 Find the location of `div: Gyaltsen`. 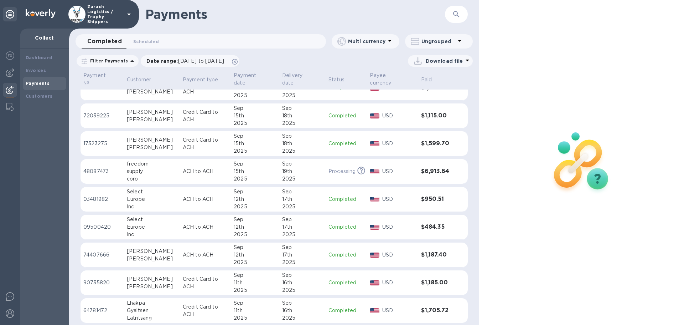

div: Gyaltsen is located at coordinates (152, 310).